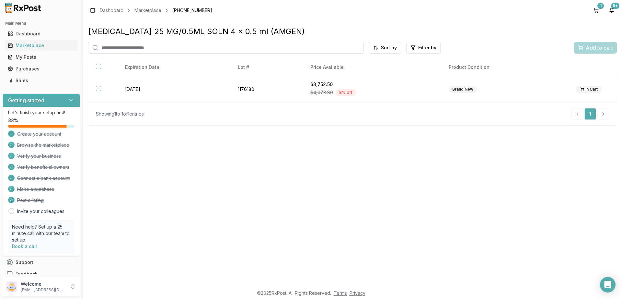 This screenshot has height=299, width=622. Describe the element at coordinates (43, 145) in the screenshot. I see `span: Browse the marketplace` at that location.